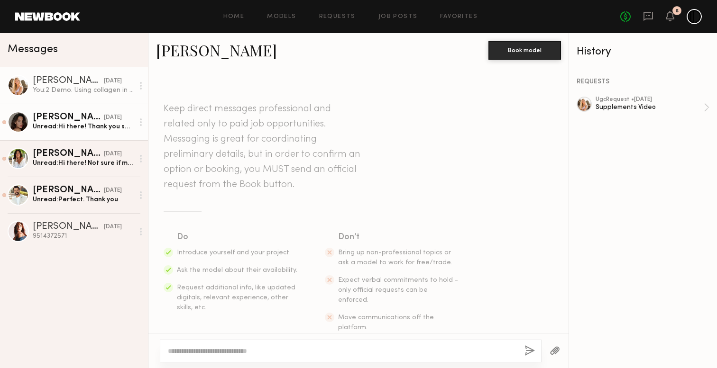 The image size is (717, 368). I want to click on button: Book model, so click(525, 50).